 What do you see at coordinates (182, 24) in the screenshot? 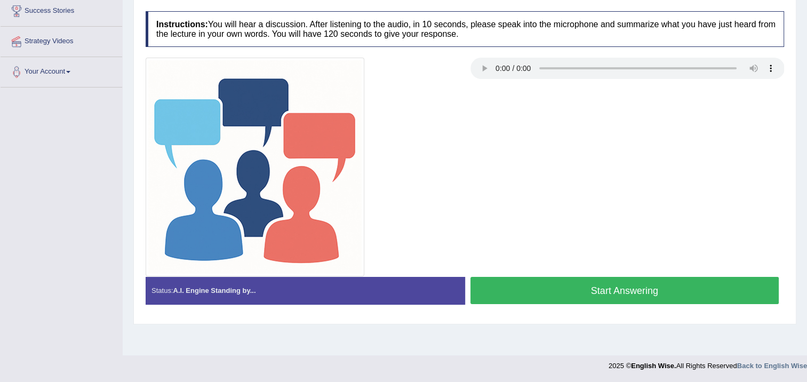
I see `b: Instructions:` at bounding box center [182, 24].